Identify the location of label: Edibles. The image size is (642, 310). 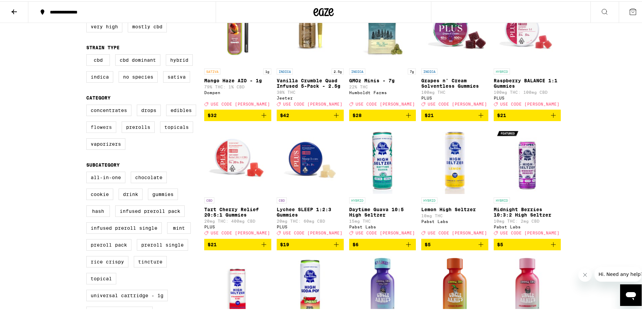
(181, 109).